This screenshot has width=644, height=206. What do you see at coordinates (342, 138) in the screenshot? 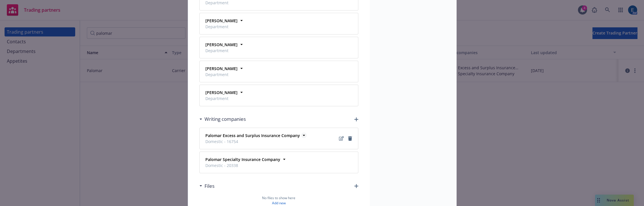
I see `a: Edit` at bounding box center [342, 138].